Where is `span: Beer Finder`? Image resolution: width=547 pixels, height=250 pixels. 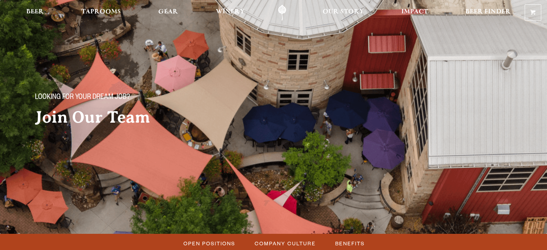
span: Beer Finder is located at coordinates (488, 12).